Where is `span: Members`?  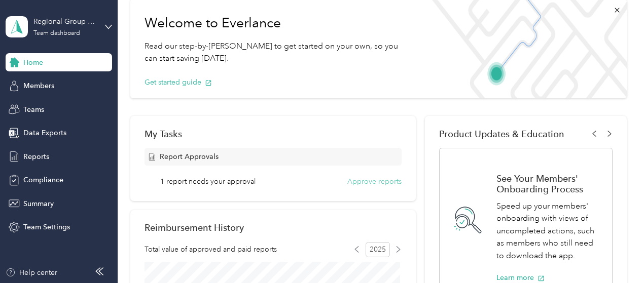
span: Members is located at coordinates (38, 86).